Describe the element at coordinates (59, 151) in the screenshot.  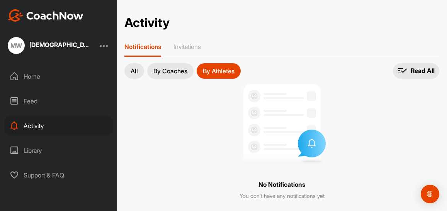
I see `div: Library` at that location.